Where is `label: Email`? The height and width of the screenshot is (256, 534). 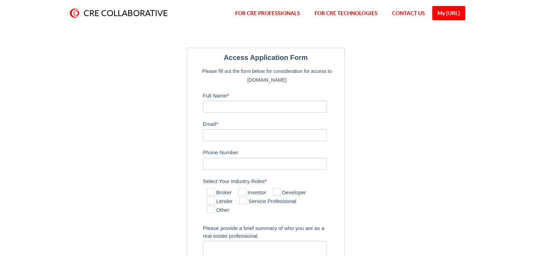
label: Email is located at coordinates (272, 124).